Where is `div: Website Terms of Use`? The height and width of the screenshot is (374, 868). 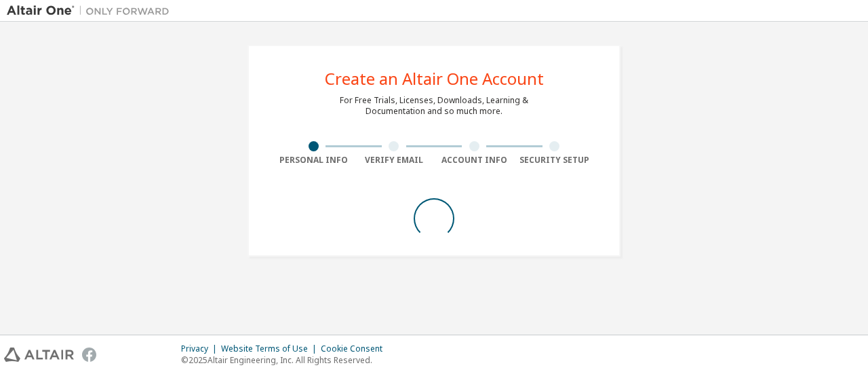 div: Website Terms of Use is located at coordinates (270, 349).